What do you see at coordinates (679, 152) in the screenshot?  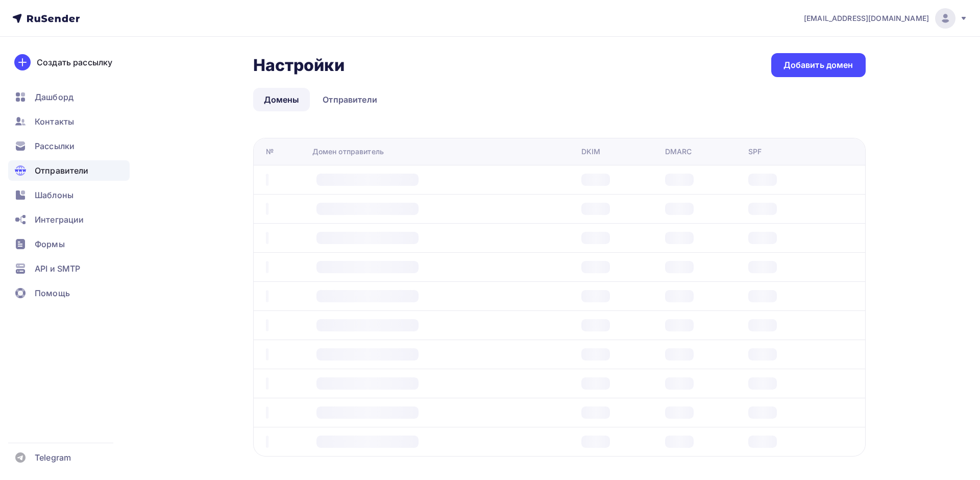 I see `div: DMARC` at bounding box center [679, 152].